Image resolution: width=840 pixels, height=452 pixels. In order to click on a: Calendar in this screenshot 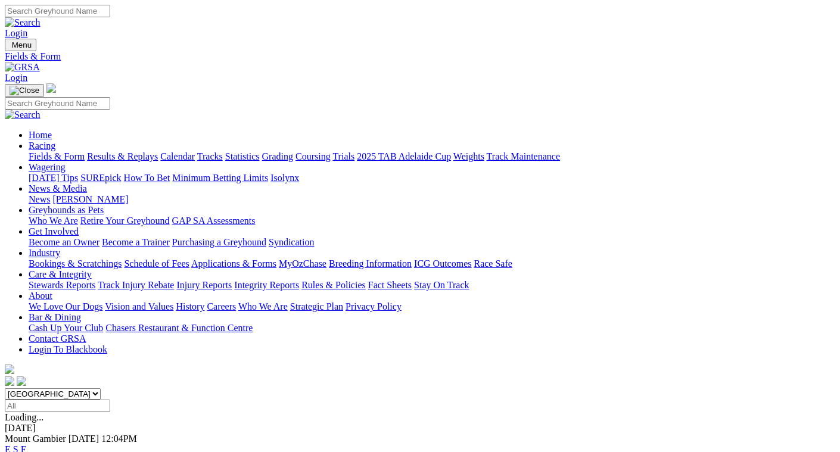, I will do `click(178, 156)`.